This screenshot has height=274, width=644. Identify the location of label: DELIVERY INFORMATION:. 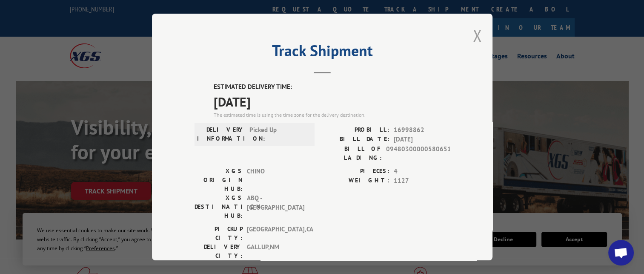
(221, 134).